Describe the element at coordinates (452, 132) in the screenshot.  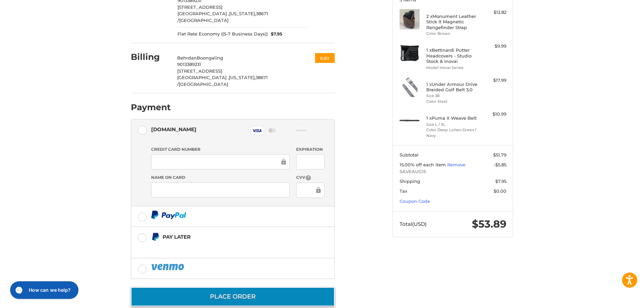
I see `li: Color Deep Lichen Green / Navy` at that location.